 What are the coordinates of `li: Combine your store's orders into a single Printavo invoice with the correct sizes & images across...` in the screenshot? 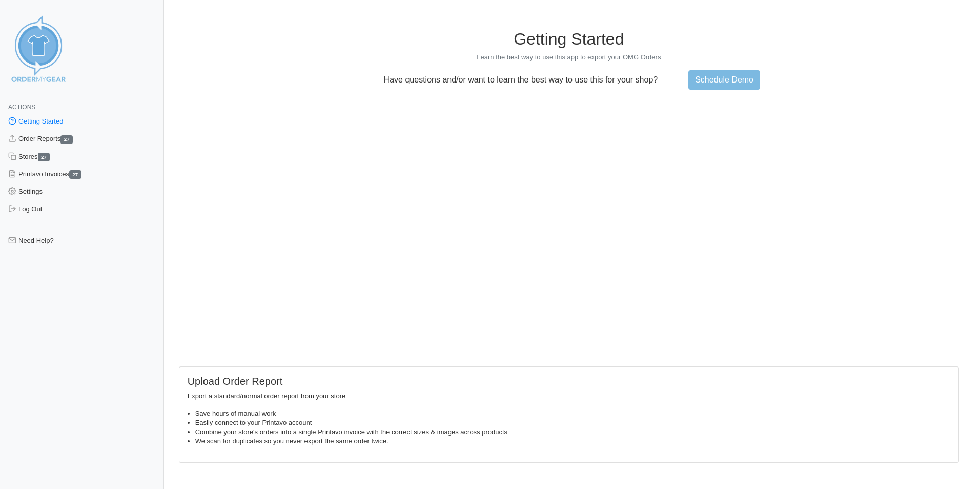 It's located at (573, 433).